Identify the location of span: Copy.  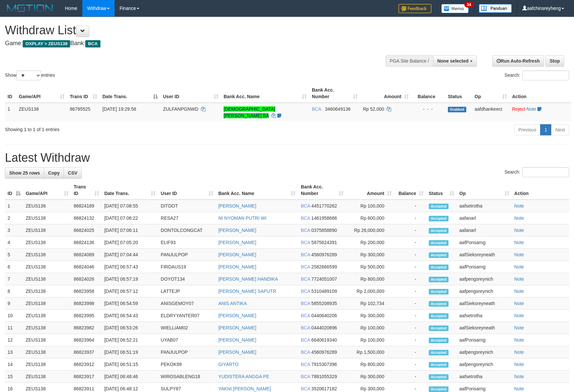
(54, 173).